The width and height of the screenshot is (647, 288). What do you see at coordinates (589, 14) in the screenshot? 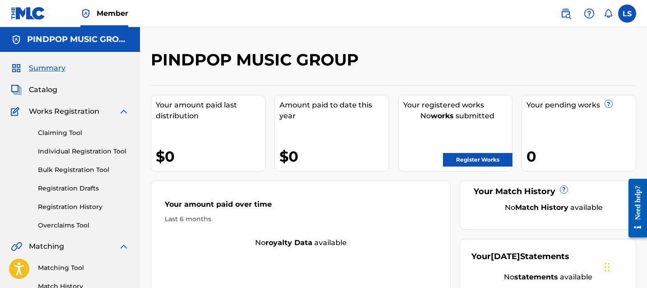
I see `div: Help` at bounding box center [589, 14].